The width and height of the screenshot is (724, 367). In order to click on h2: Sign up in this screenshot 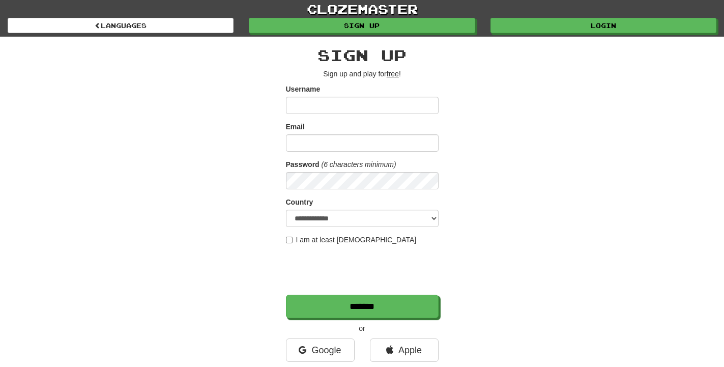, I will do `click(362, 55)`.